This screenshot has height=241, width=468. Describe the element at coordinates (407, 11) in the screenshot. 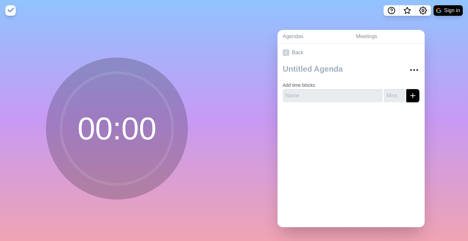

I see `button: What’s new` at that location.